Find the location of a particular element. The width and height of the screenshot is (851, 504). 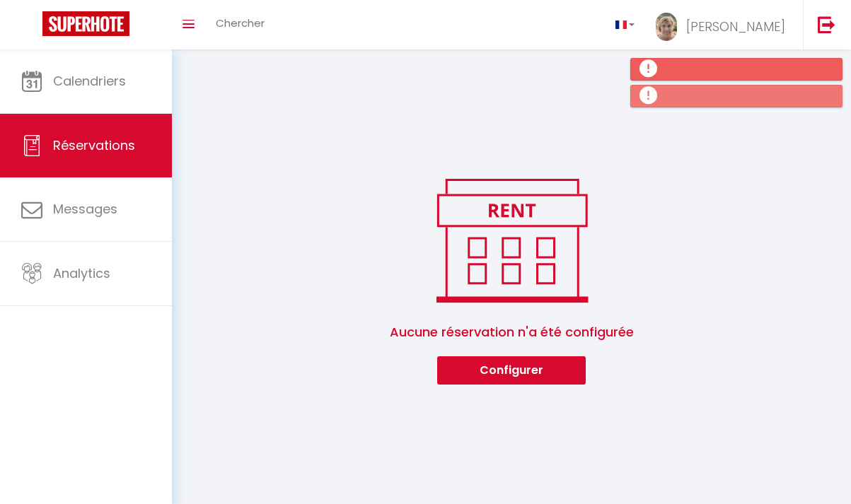

span: Analytics is located at coordinates (81, 273).